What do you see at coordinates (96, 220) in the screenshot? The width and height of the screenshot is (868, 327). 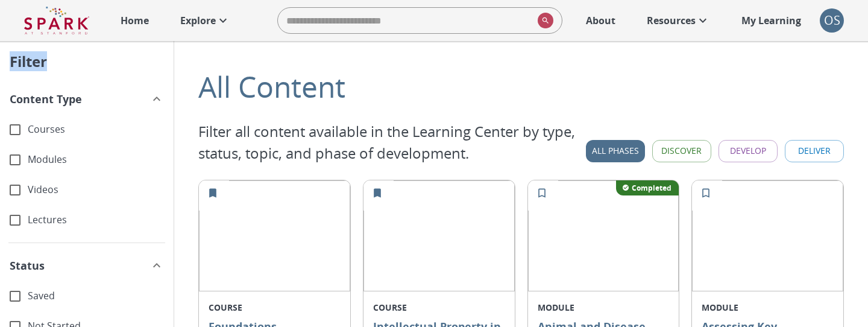 I see `span: Lectures` at bounding box center [96, 220].